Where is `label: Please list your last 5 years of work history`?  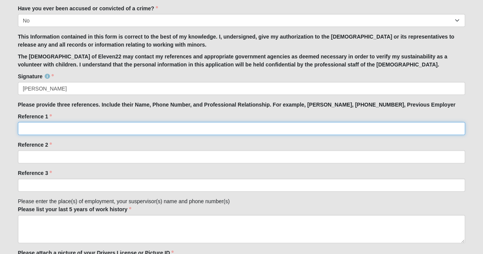 label: Please list your last 5 years of work history is located at coordinates (75, 209).